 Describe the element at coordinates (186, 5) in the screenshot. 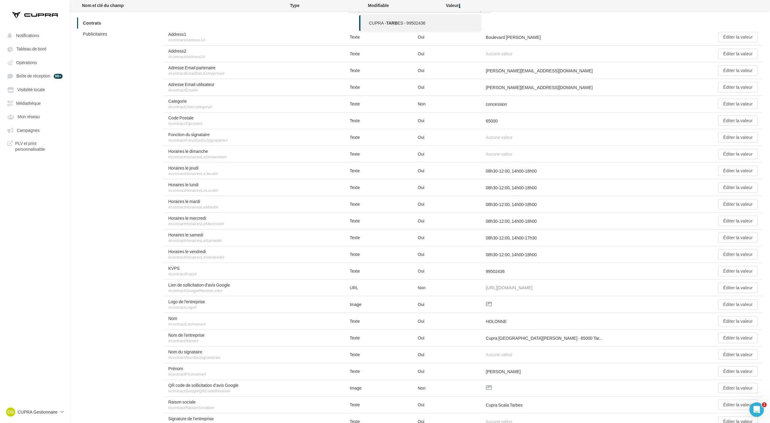

I see `div: Nom et clé du champ` at that location.